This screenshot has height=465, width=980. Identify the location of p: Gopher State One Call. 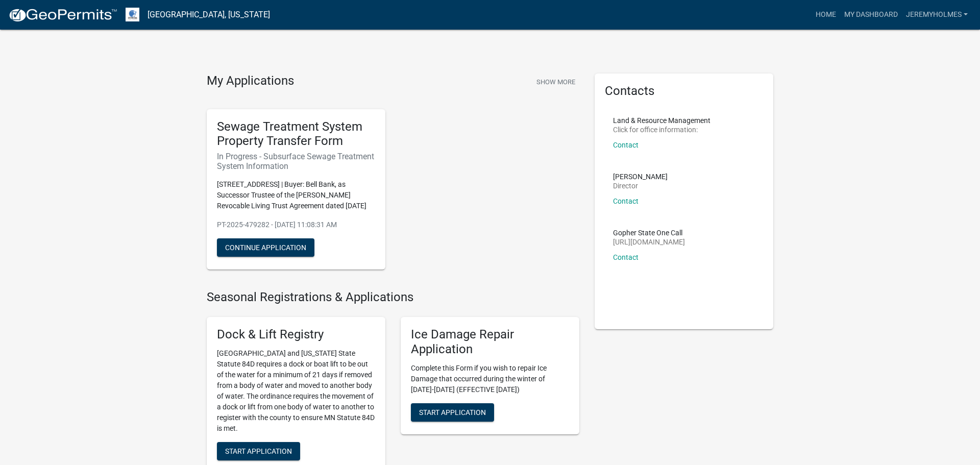
(649, 232).